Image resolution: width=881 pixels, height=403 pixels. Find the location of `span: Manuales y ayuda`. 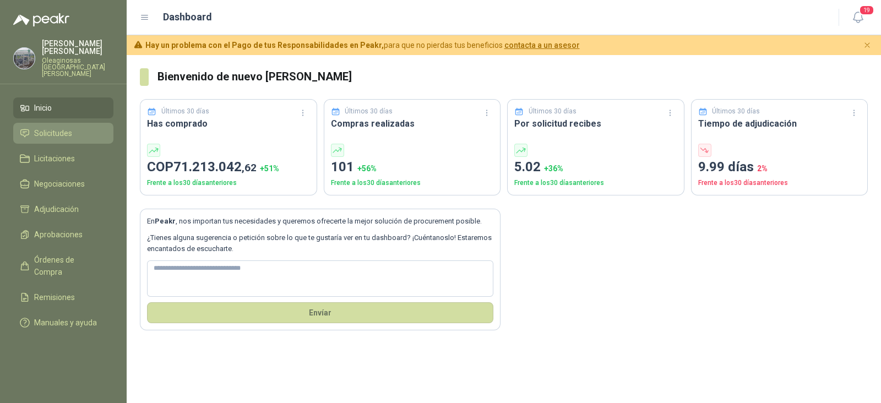

span: Manuales y ayuda is located at coordinates (66, 323).